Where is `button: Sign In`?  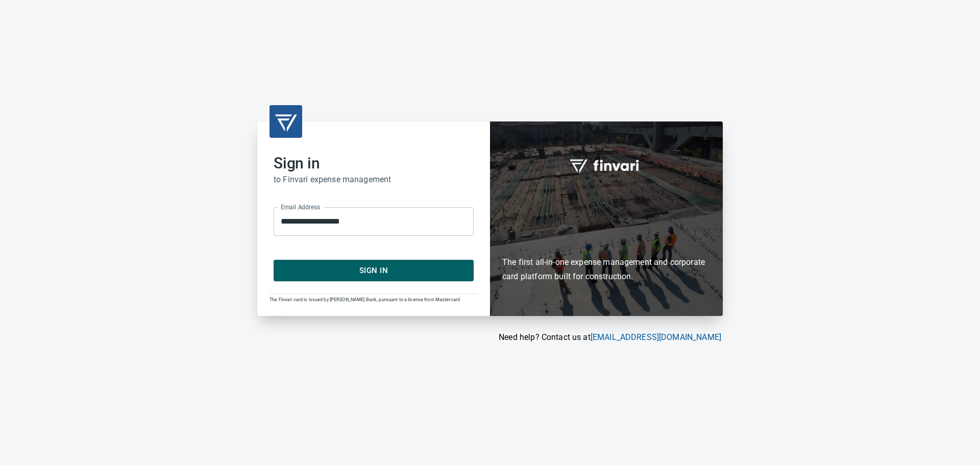 button: Sign In is located at coordinates (373, 271).